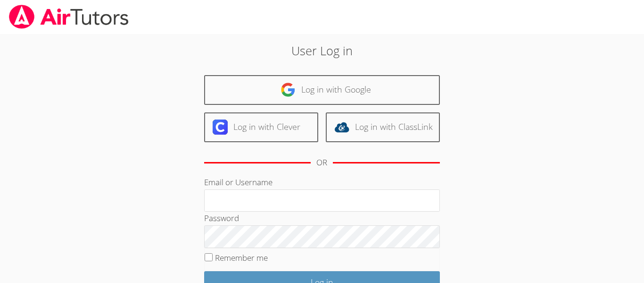 The width and height of the screenshot is (644, 283). Describe the element at coordinates (69, 17) in the screenshot. I see `img: airtutors_banner-c4298cdbf04f3fff15de1276eac7730deb9818008684d7c2e4769d2f7ddbe033.png` at that location.